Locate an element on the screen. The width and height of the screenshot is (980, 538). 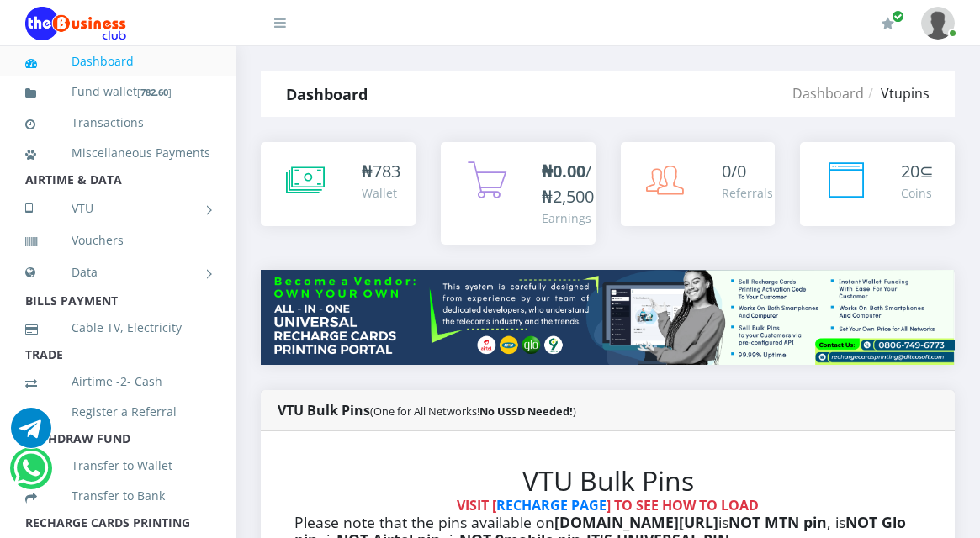
a: Vouchers is located at coordinates (118, 240).